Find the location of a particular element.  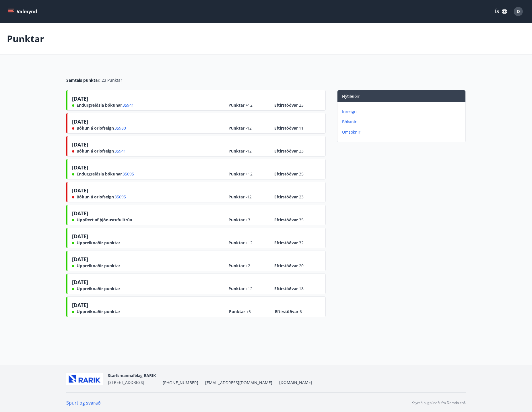

span: Samtals punktar : is located at coordinates (83, 80).